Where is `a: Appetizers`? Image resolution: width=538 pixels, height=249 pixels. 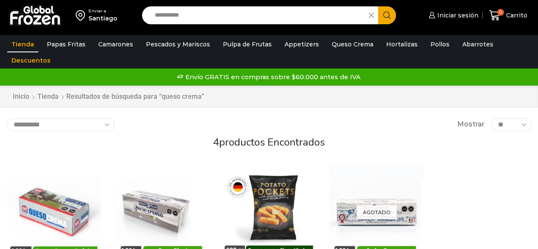
a: Appetizers is located at coordinates (301, 44).